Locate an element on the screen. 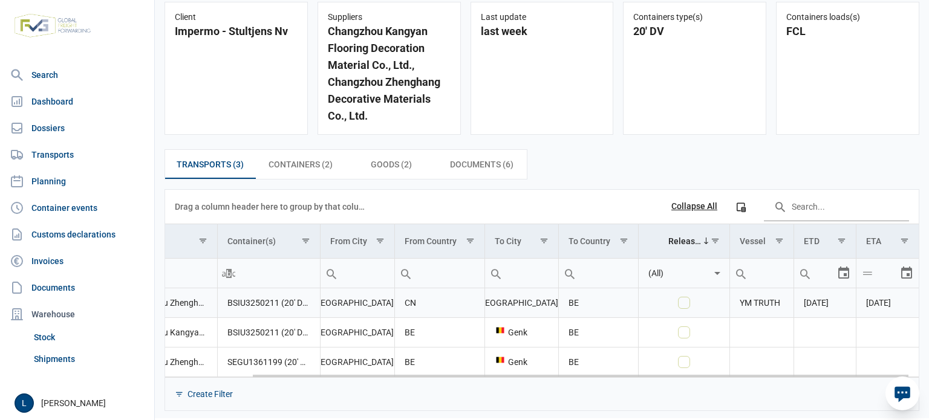 The image size is (929, 420). div: last week is located at coordinates (542, 31).